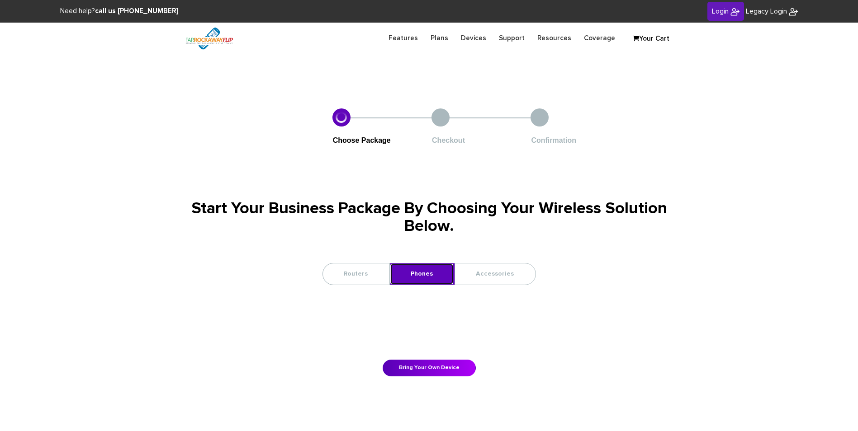  What do you see at coordinates (429, 218) in the screenshot?
I see `h1: Start Your Business Package By Choosing Your Wireless Solution Below.` at bounding box center [429, 218].